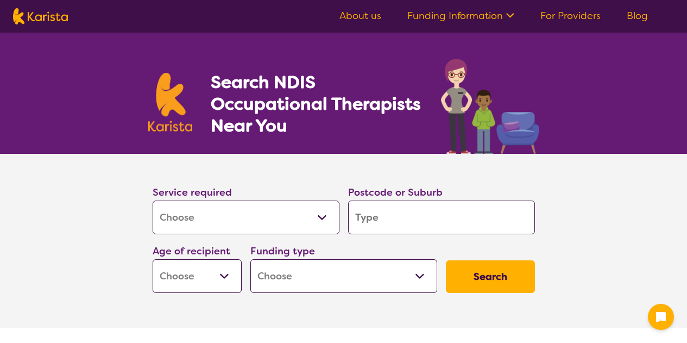  Describe the element at coordinates (570, 16) in the screenshot. I see `a: For Providers` at that location.